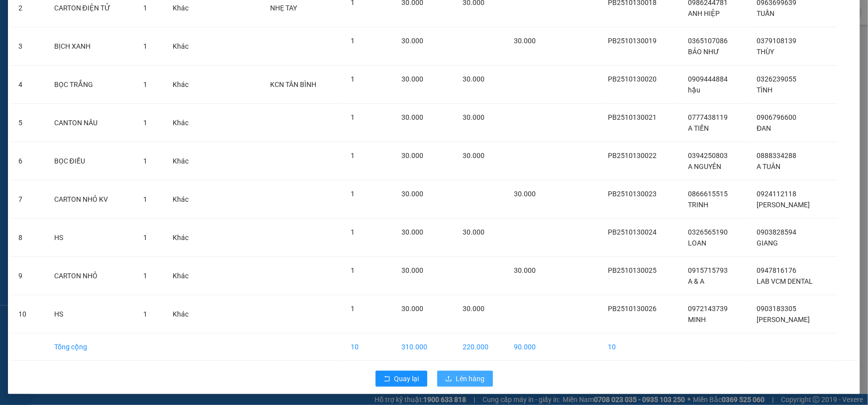  I want to click on td: 7, so click(28, 199).